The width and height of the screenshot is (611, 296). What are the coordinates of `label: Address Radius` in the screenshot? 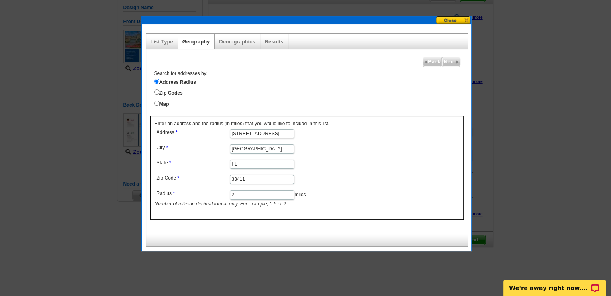 It's located at (311, 82).